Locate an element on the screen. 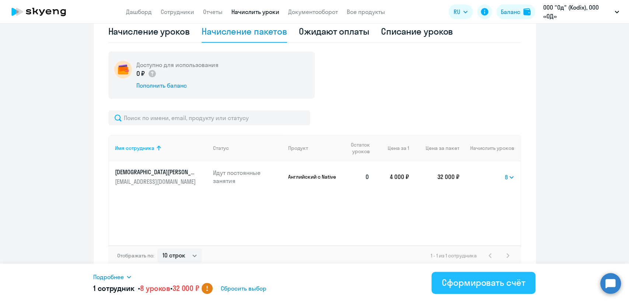  a: Отчеты is located at coordinates (213, 12).